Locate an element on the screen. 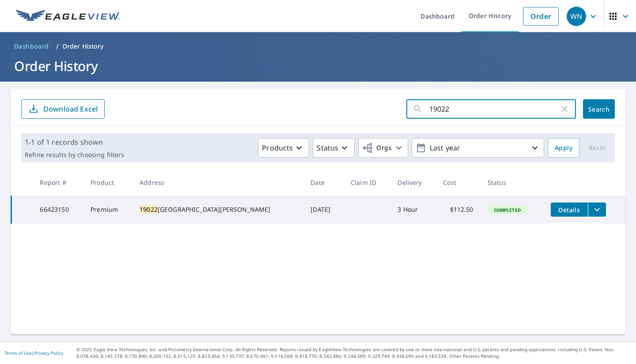 This screenshot has height=364, width=636. span: Apply is located at coordinates (563, 148).